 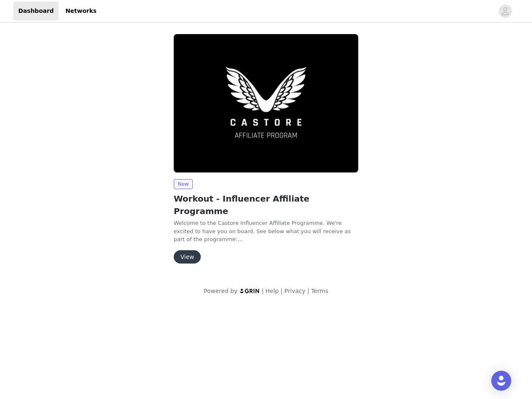 I want to click on a: Terms, so click(x=319, y=291).